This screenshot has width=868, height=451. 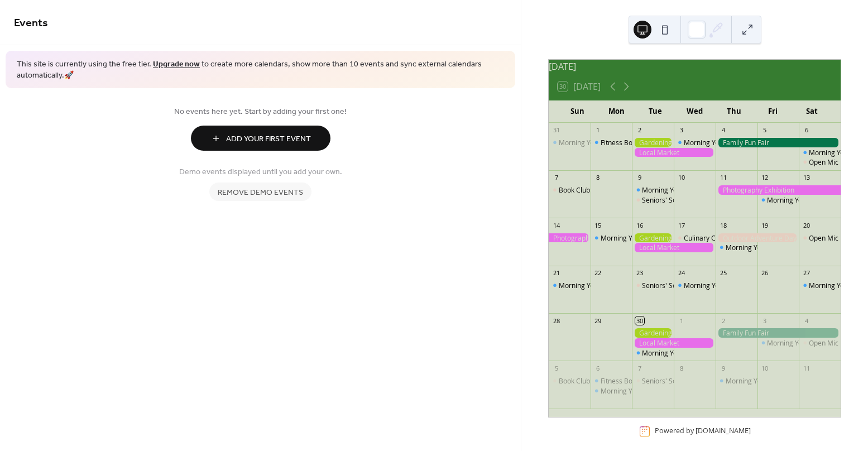 I want to click on div: 13, so click(x=806, y=178).